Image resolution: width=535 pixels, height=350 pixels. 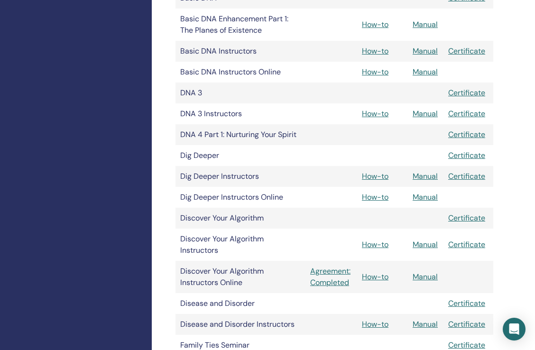 I want to click on td: Dig Deeper Instructors, so click(x=241, y=176).